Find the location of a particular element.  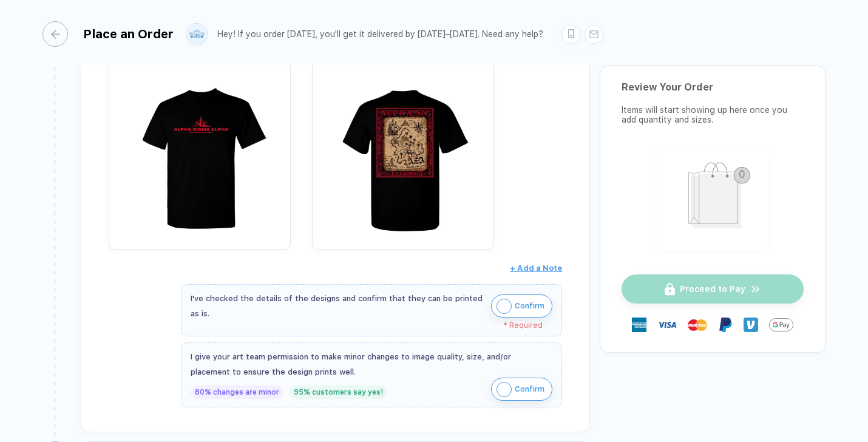

button: + Add a Note is located at coordinates (536, 268).